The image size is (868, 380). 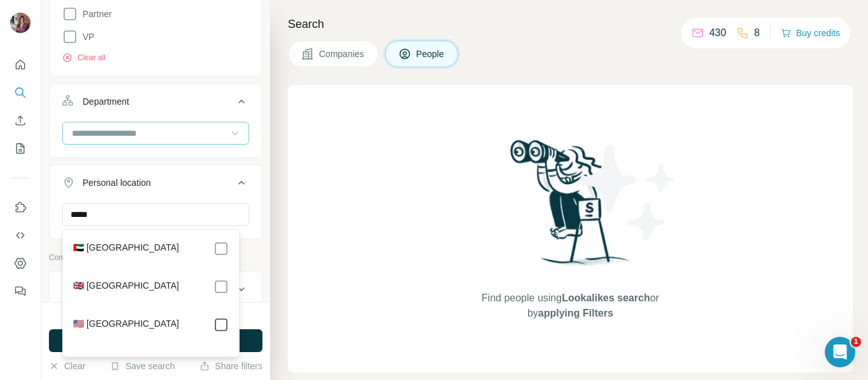 I want to click on button: Share filters, so click(x=230, y=366).